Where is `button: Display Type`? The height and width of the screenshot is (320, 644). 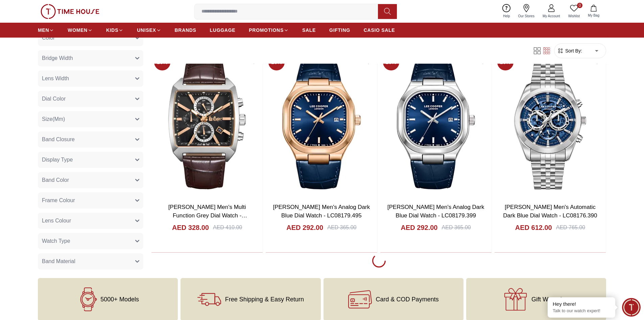 button: Display Type is located at coordinates (91, 160).